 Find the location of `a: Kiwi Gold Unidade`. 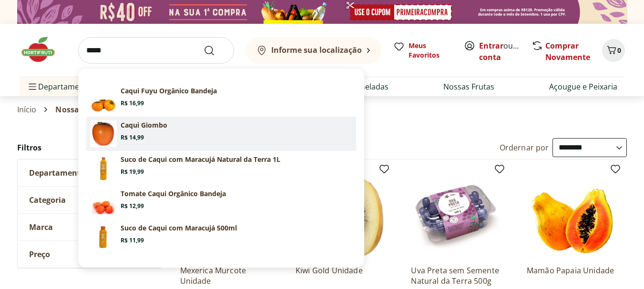

a: Kiwi Gold Unidade is located at coordinates (341, 276).